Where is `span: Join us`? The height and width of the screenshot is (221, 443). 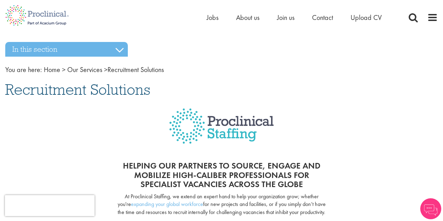
span: Join us is located at coordinates (286, 18).